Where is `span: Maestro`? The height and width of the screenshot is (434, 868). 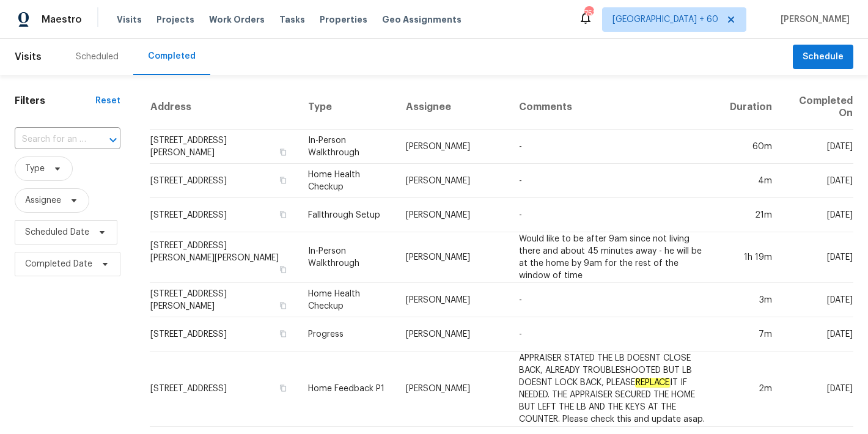
span: Maestro is located at coordinates (62, 19).